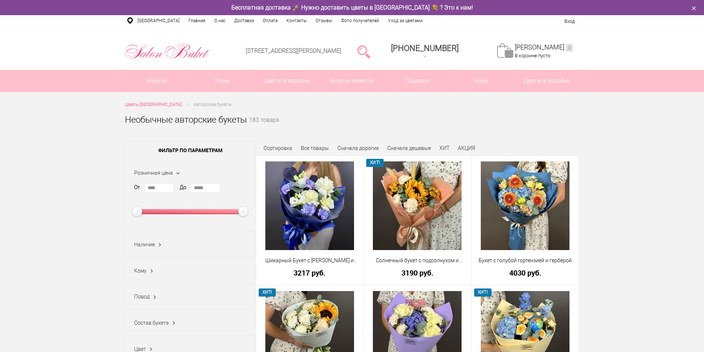 This screenshot has width=704, height=352. I want to click on a: Вход, so click(569, 21).